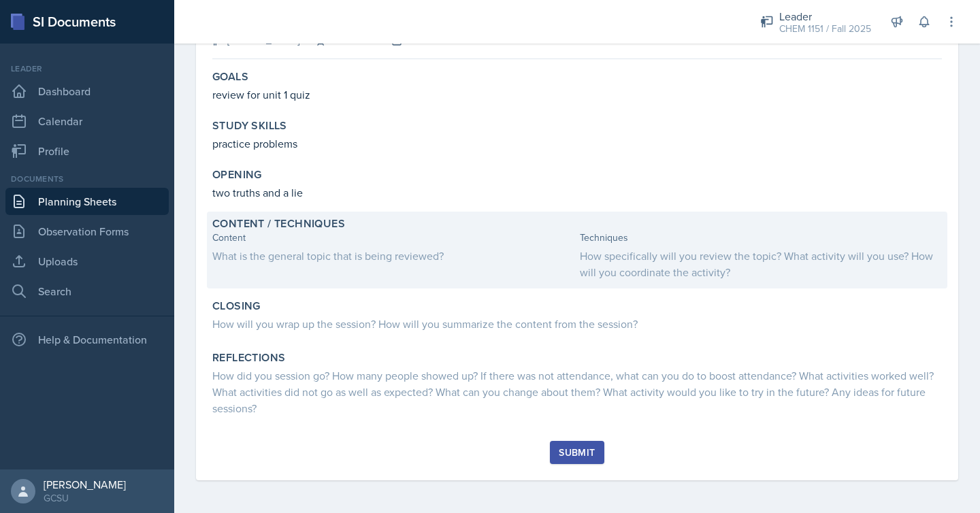 This screenshot has width=980, height=513. I want to click on a: Dashboard, so click(87, 91).